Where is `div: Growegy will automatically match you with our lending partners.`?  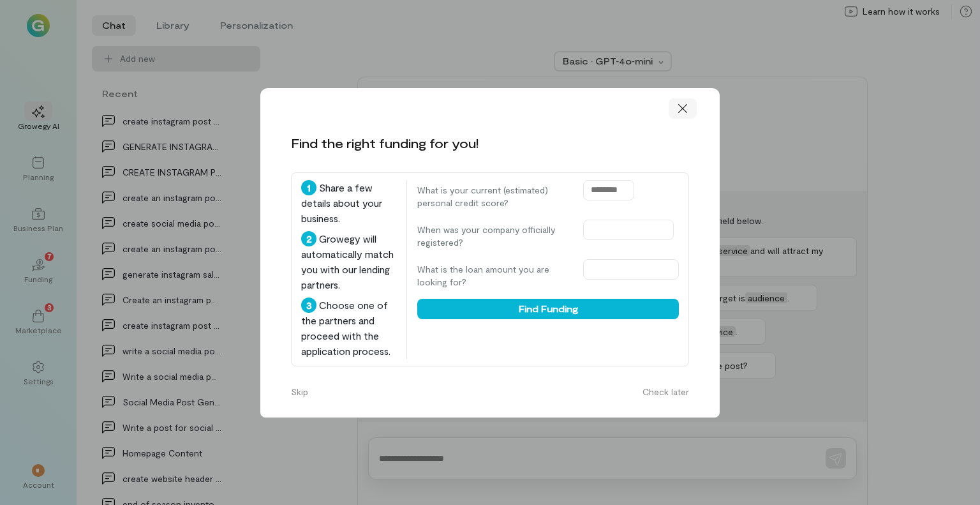
div: Growegy will automatically match you with our lending partners. is located at coordinates (348, 262).